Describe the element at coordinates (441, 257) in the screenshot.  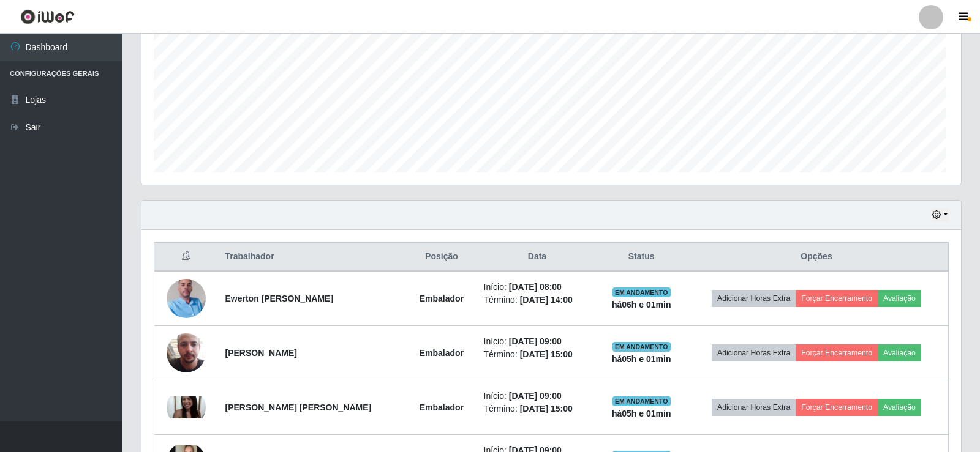
I see `th: Posição` at that location.